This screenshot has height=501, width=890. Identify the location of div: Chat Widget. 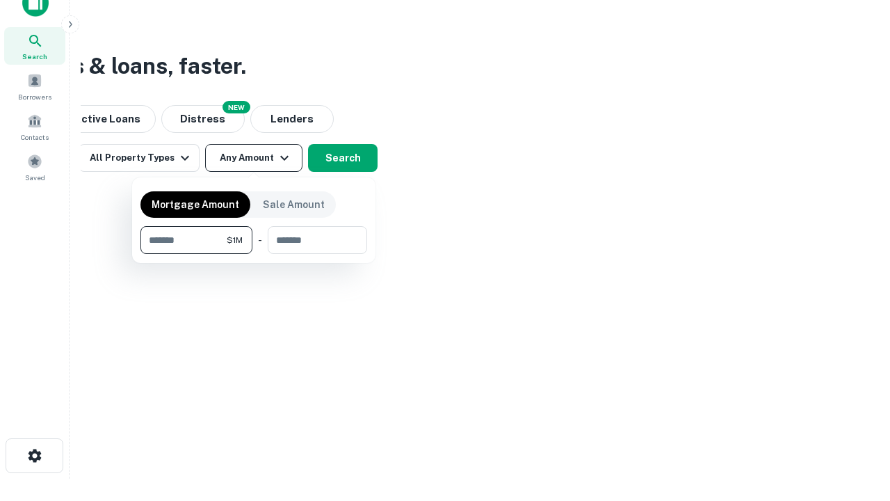
(856, 423).